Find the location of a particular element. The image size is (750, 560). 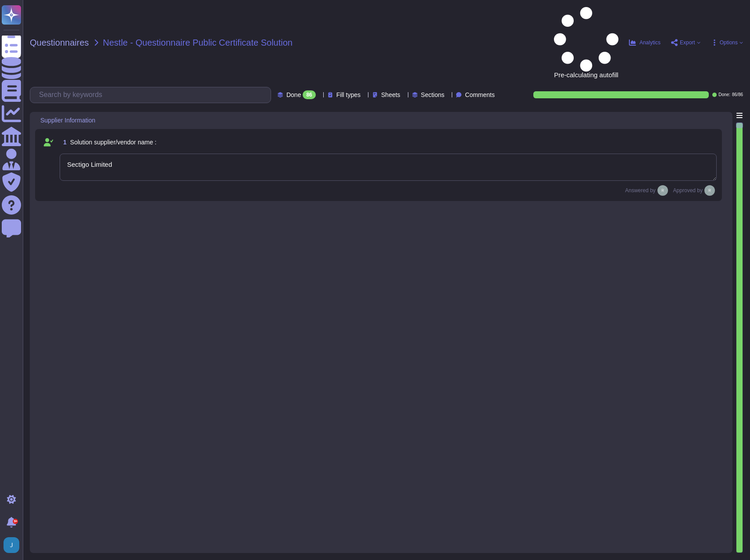

span: 86 / 86 is located at coordinates (738, 95).